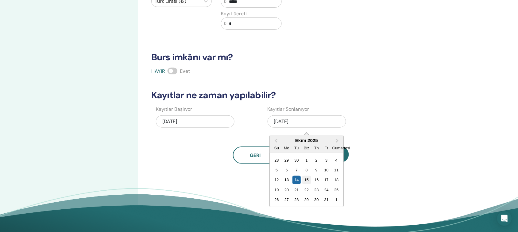  I want to click on div: 4 Ekim 2025 Cumartesi gününü seçin, so click(336, 160).